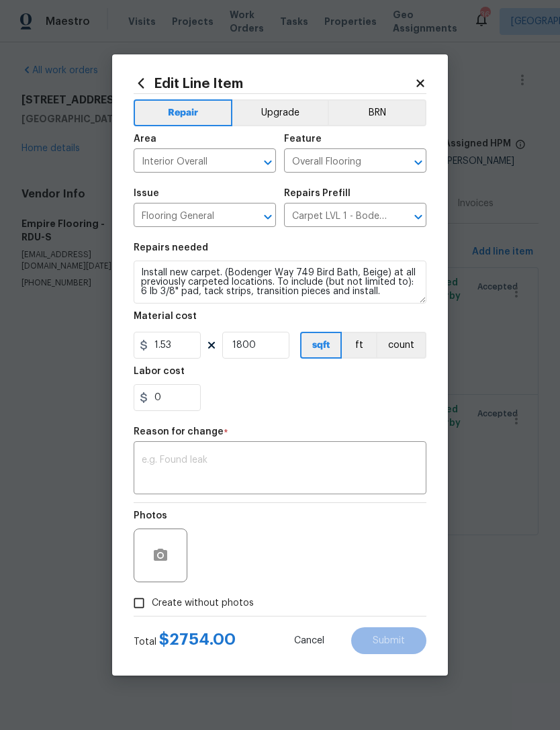 This screenshot has height=730, width=560. What do you see at coordinates (183, 113) in the screenshot?
I see `button: Repair` at bounding box center [183, 113].